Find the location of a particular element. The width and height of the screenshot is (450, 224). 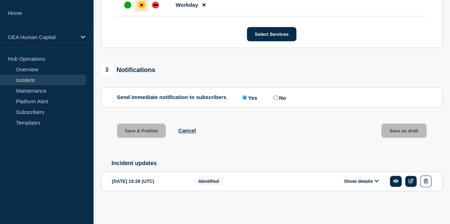

button: Show details is located at coordinates (361, 181).